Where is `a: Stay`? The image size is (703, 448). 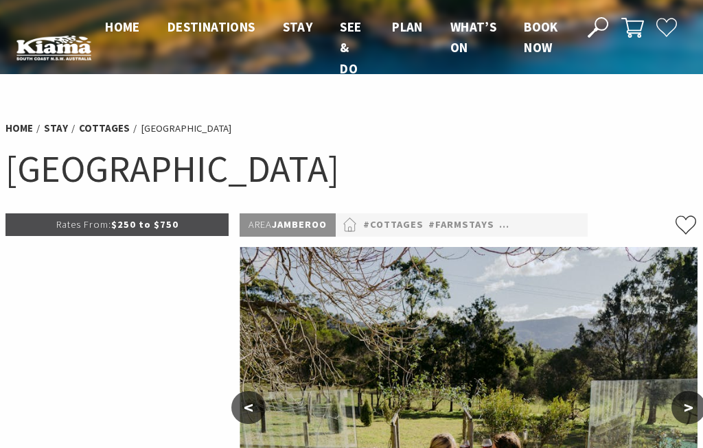 a: Stay is located at coordinates (56, 128).